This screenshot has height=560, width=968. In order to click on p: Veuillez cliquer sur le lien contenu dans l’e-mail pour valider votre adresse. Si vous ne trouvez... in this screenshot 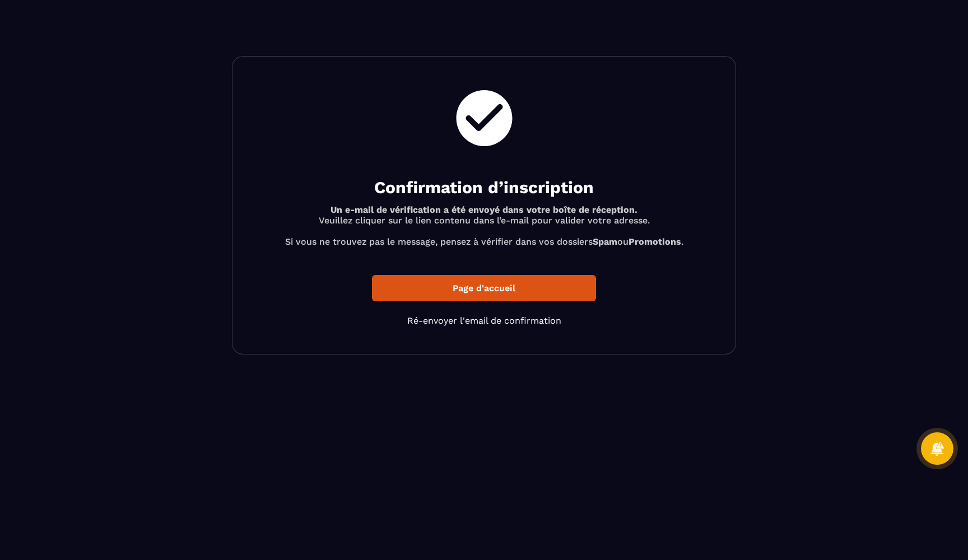, I will do `click(484, 225)`.